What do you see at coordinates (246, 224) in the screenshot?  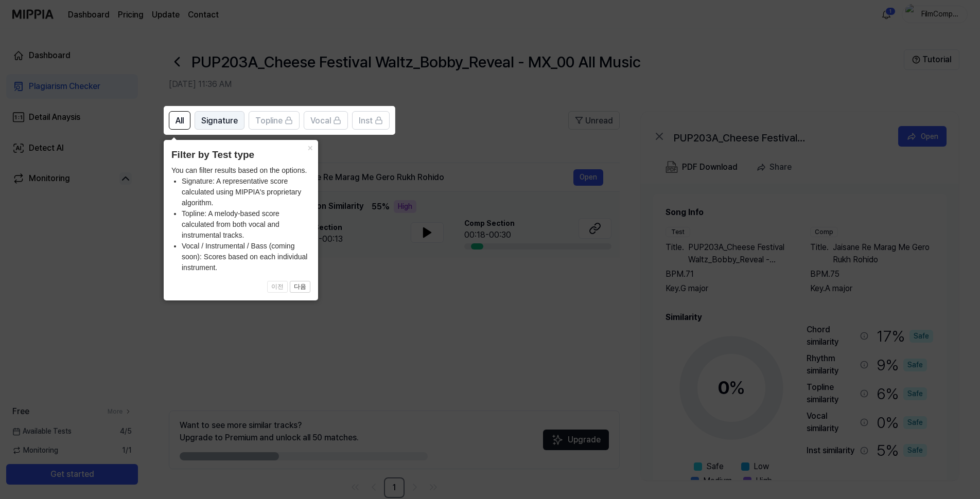 I see `li: Topline: A melody-based score calculated from both vocal and instrumental tracks.` at bounding box center [246, 224].